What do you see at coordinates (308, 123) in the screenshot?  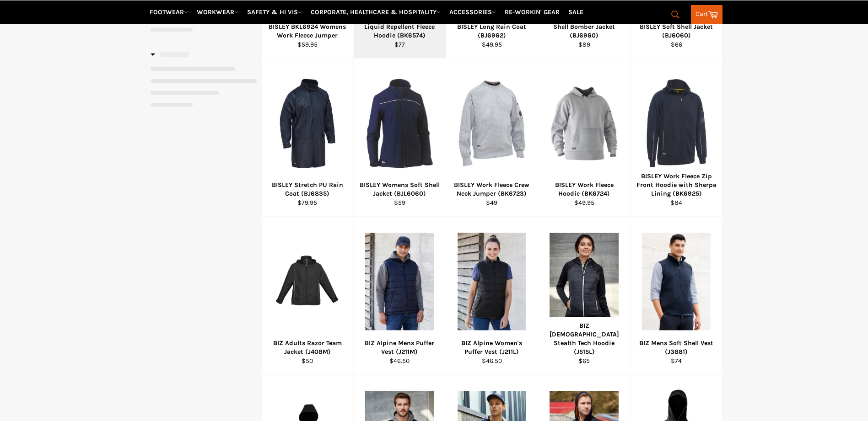 I see `img: BISLEY Stretch PU Rain Coat (BJ6835) - Workin' Gear` at bounding box center [308, 123].